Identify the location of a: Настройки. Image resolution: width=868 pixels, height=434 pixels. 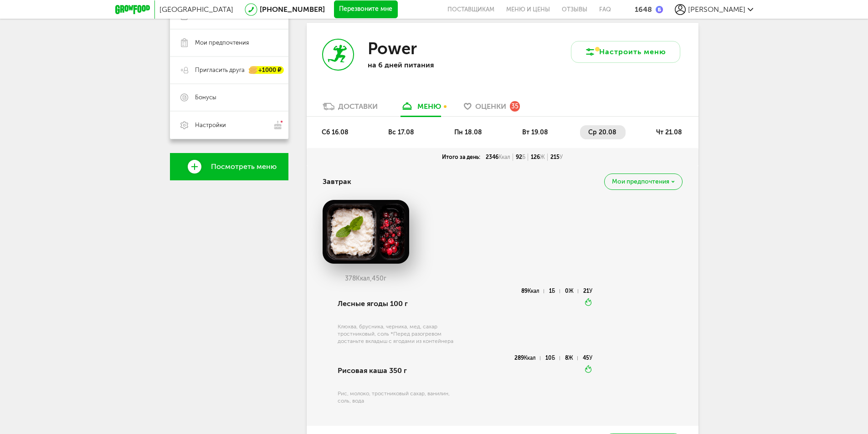
(229, 125).